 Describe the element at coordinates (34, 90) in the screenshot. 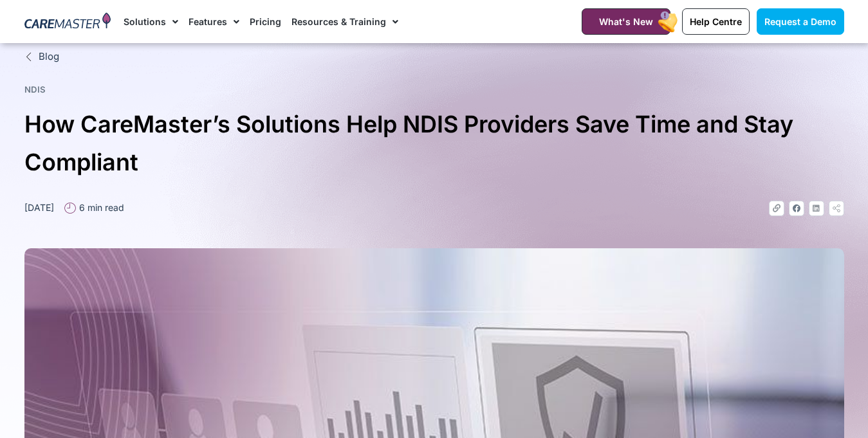

I see `a: NDIS` at that location.